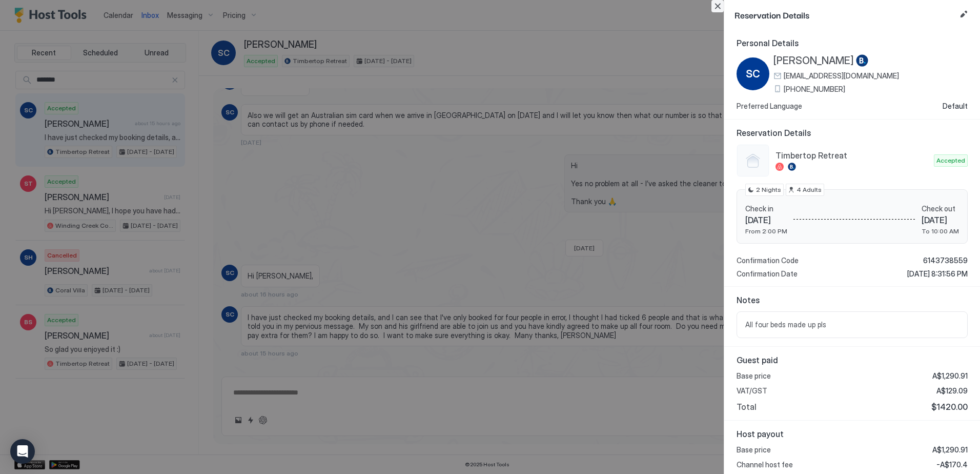 The image size is (980, 474). I want to click on span: From 2:00 PM, so click(766, 231).